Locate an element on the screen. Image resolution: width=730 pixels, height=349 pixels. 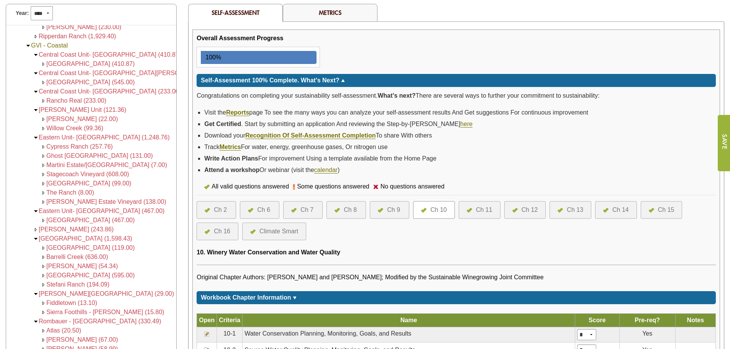
span: Fiddletown (13.10) is located at coordinates (72, 303).